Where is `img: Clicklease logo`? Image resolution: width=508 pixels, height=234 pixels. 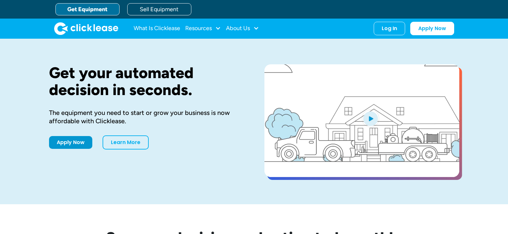
img: Clicklease logo is located at coordinates (86, 29).